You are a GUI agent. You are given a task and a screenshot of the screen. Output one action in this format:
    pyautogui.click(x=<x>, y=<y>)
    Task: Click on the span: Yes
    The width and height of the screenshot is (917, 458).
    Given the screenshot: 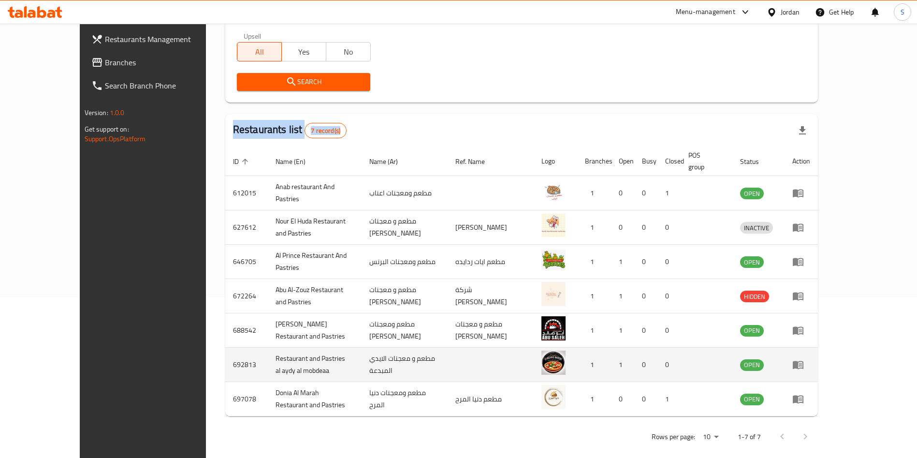 What is the action you would take?
    pyautogui.click(x=304, y=52)
    